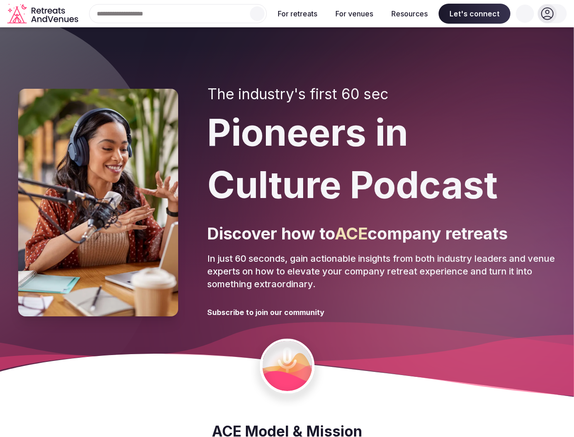 This screenshot has height=437, width=574. I want to click on svg: Retreats and Venues company logo, so click(44, 14).